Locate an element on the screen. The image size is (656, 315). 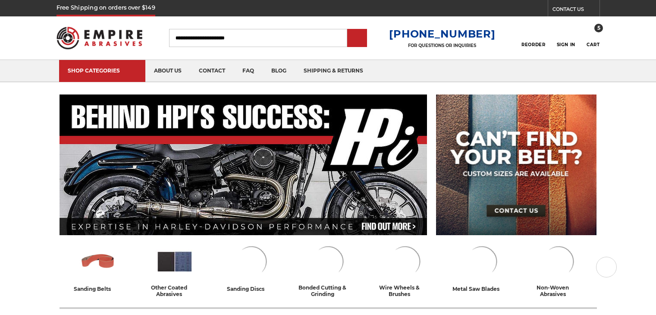
div: other coated abrasives is located at coordinates (175, 291).